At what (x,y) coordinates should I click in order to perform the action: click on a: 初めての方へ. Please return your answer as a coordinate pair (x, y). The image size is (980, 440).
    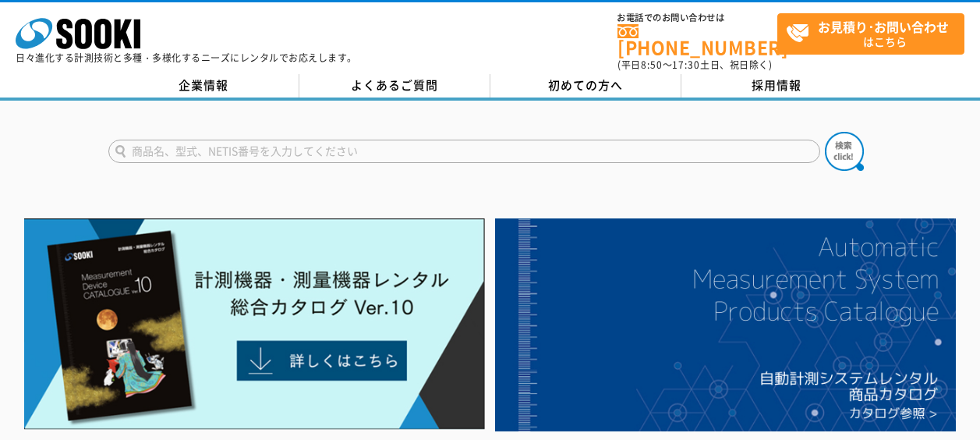
    Looking at the image, I should click on (586, 86).